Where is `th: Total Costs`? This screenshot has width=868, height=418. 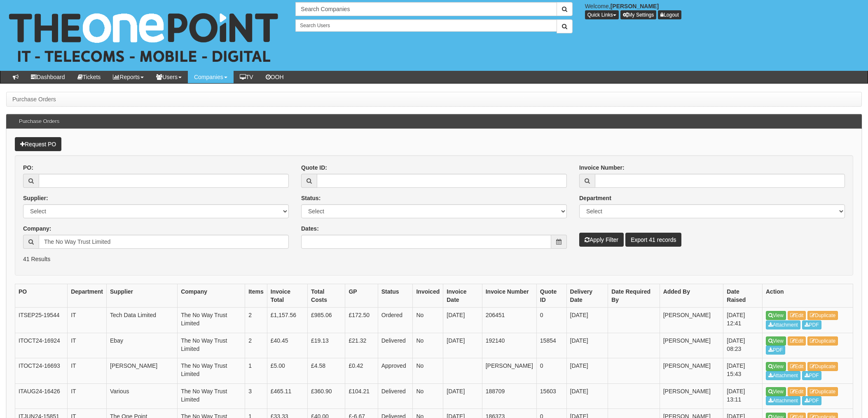 th: Total Costs is located at coordinates (326, 295).